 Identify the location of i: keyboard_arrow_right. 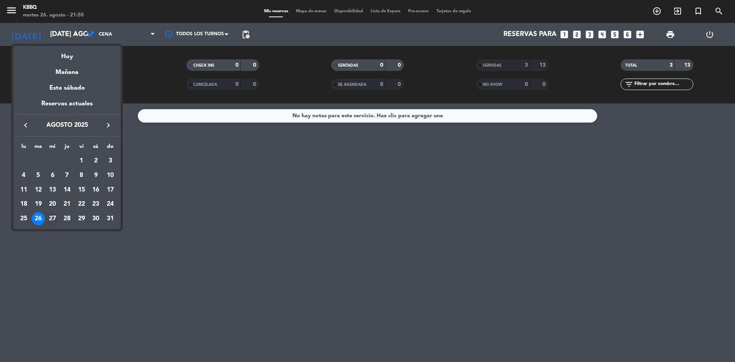
(108, 125).